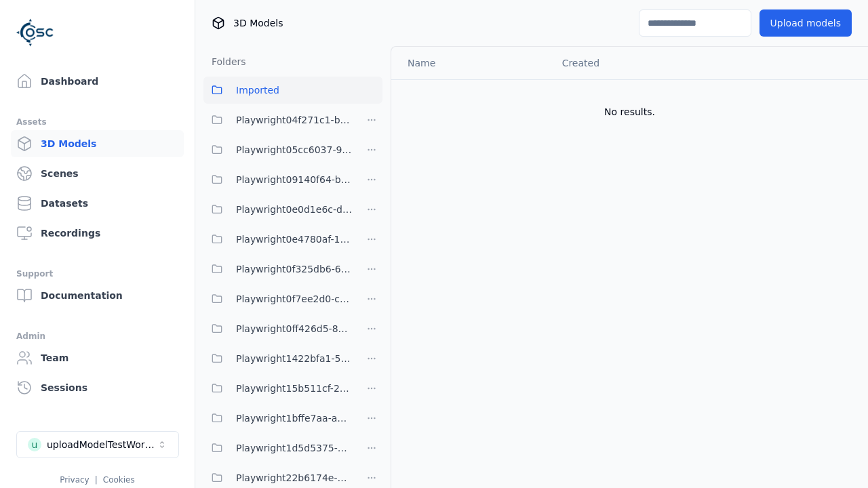 The height and width of the screenshot is (488, 868). What do you see at coordinates (294, 418) in the screenshot?
I see `span: Playwright1bffe7aa-a2d6-48ff-926d-a47ed35bd152` at bounding box center [294, 418].